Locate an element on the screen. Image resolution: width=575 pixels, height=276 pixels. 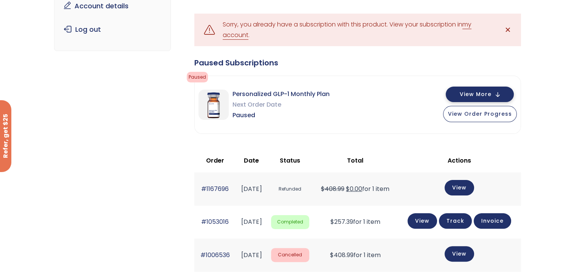
span: Cancelled is located at coordinates (290, 255).